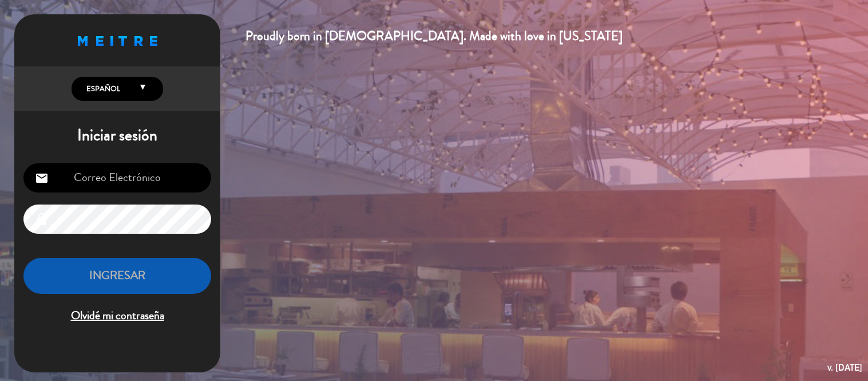 The height and width of the screenshot is (381, 868). What do you see at coordinates (118, 316) in the screenshot?
I see `span: Olvidé mi contraseña` at bounding box center [118, 316].